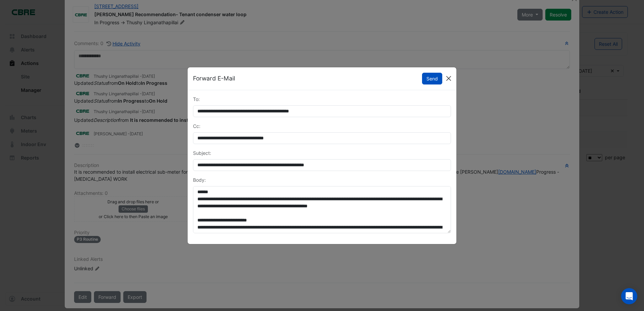 This screenshot has width=644, height=311. What do you see at coordinates (448, 78) in the screenshot?
I see `button: Close` at bounding box center [448, 78].